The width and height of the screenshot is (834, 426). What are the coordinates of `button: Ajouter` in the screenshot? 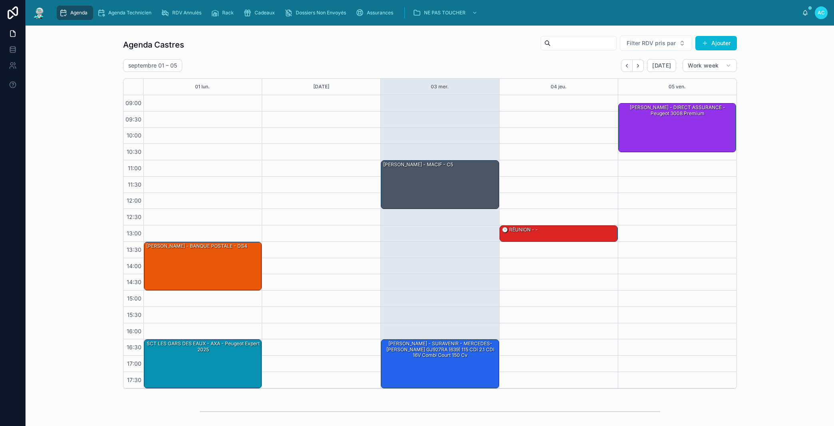 It's located at (716, 43).